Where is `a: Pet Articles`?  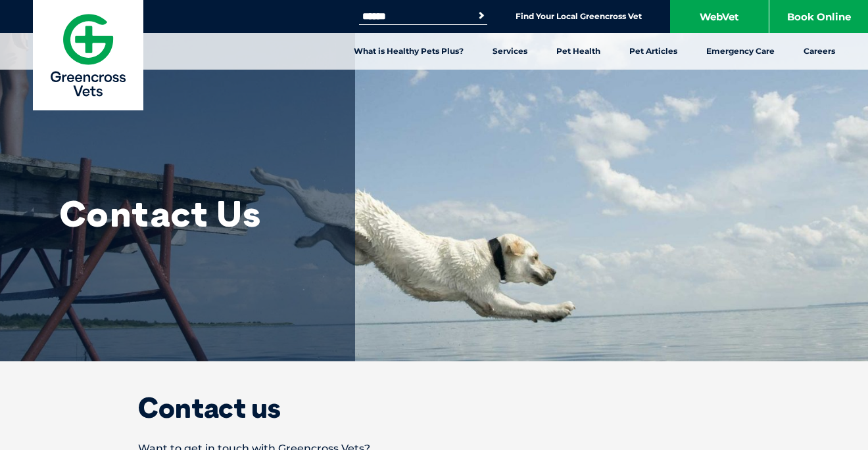
a: Pet Articles is located at coordinates (653, 51).